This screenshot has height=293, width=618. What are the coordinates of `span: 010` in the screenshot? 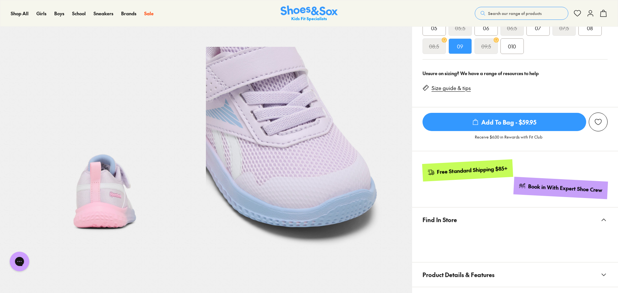 It's located at (512, 46).